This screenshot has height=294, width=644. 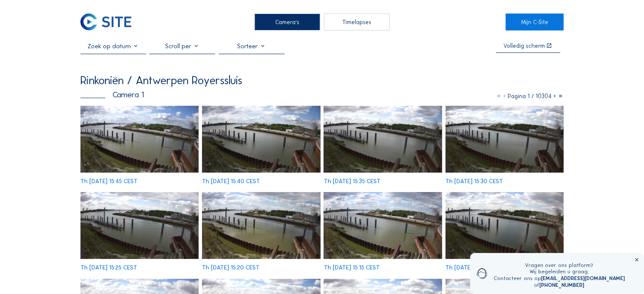 What do you see at coordinates (530, 96) in the screenshot?
I see `span: Pagina 1 / 10304` at bounding box center [530, 96].